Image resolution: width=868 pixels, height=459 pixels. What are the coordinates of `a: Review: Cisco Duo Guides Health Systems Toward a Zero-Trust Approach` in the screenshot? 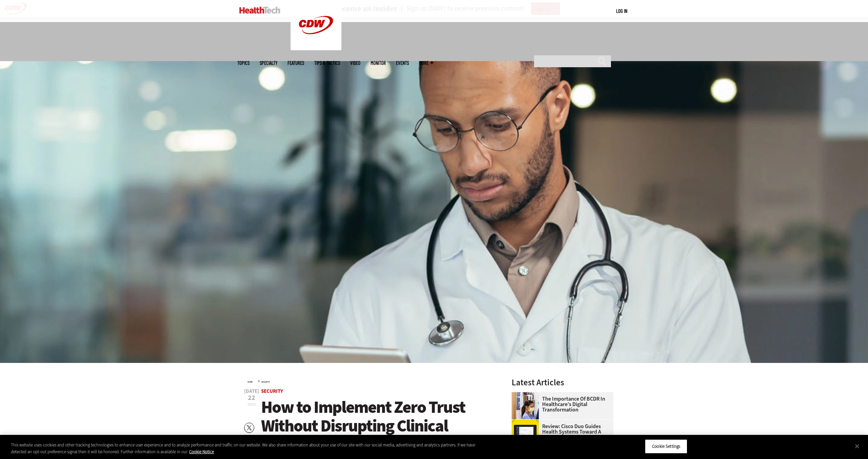 It's located at (560, 431).